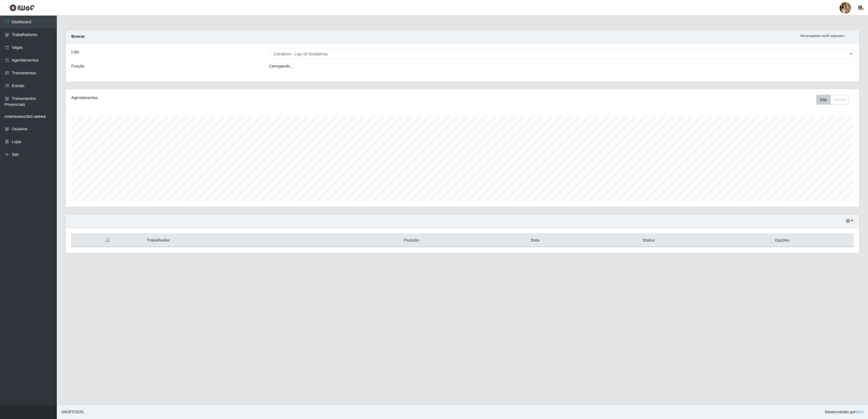 The width and height of the screenshot is (868, 419). Describe the element at coordinates (839, 100) in the screenshot. I see `button: Month` at that location.